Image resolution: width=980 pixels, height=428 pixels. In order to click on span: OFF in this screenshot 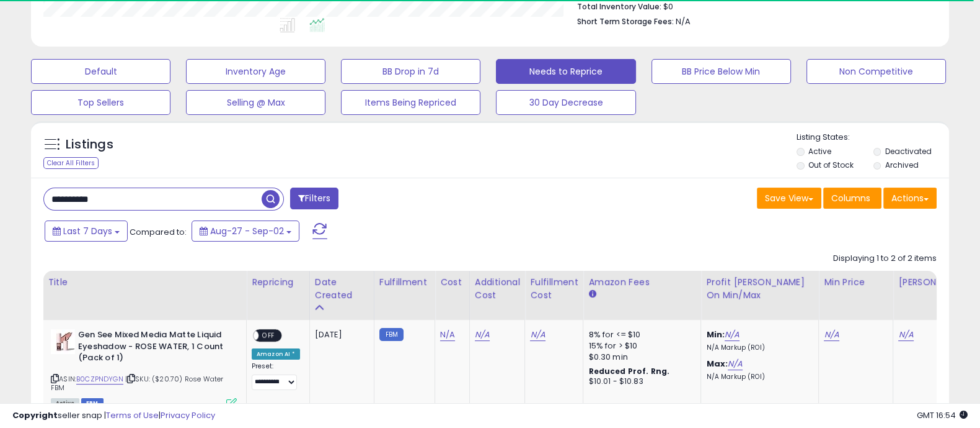, I will do `click(268, 336)`.